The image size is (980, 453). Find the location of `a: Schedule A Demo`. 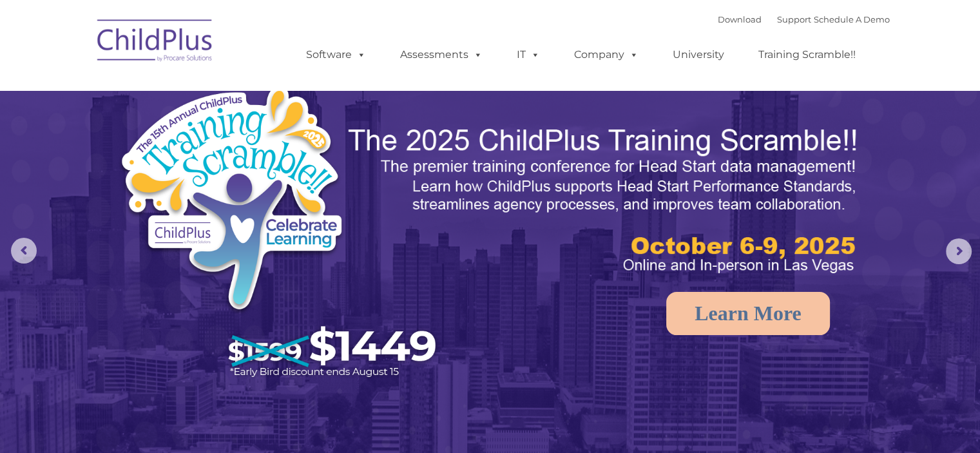

a: Schedule A Demo is located at coordinates (852, 19).